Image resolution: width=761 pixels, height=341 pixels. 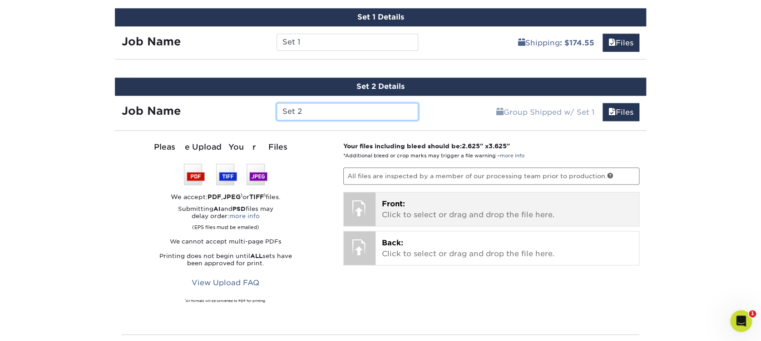 I want to click on p: Submitting and files may delay order:, so click(x=226, y=218).